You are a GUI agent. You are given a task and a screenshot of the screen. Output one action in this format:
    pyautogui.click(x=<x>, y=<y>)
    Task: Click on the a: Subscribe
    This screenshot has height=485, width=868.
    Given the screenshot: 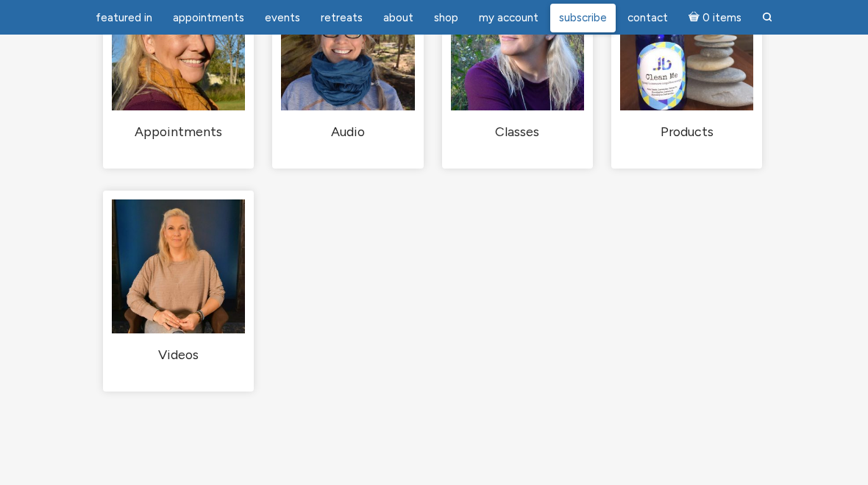 What is the action you would take?
    pyautogui.click(x=583, y=18)
    